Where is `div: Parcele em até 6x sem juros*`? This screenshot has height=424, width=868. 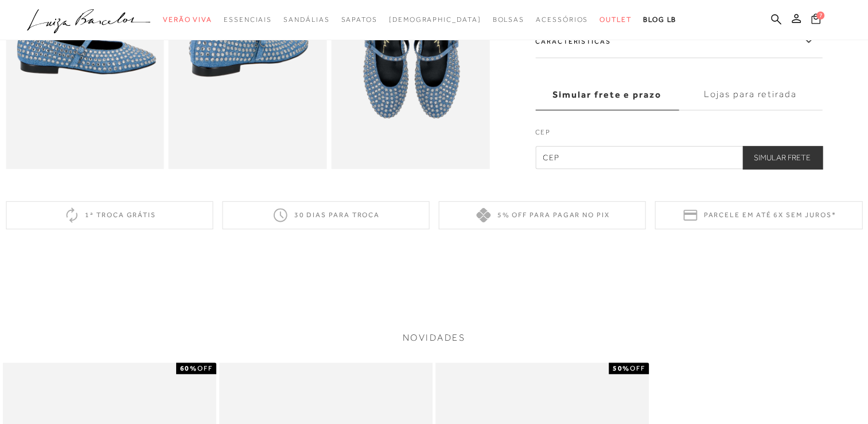 div: Parcele em até 6x sem juros* is located at coordinates (758, 215).